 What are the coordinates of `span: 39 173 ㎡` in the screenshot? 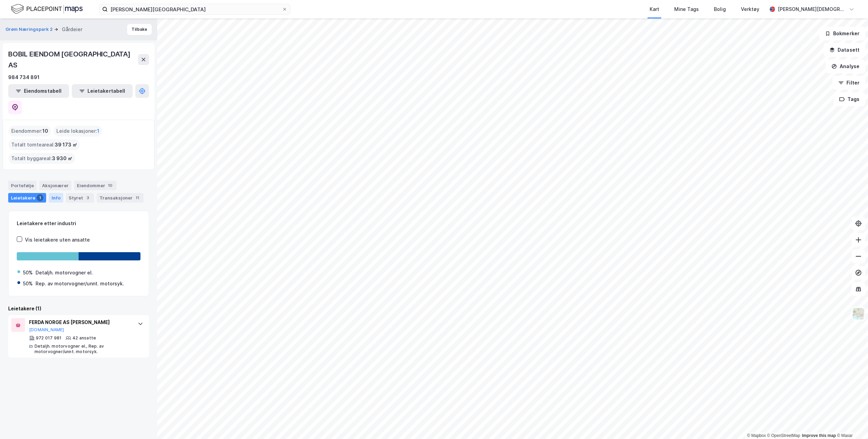 It's located at (66, 145).